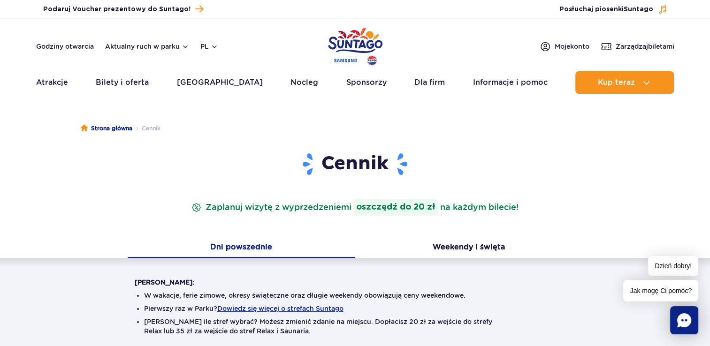 The width and height of the screenshot is (710, 346). I want to click on button: Kup teraz, so click(625, 83).